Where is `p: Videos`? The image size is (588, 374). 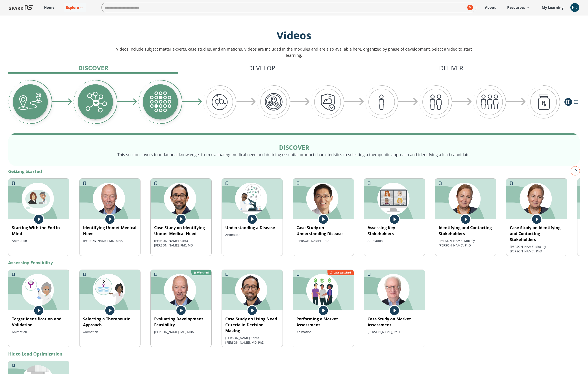
p: Videos is located at coordinates (294, 35).